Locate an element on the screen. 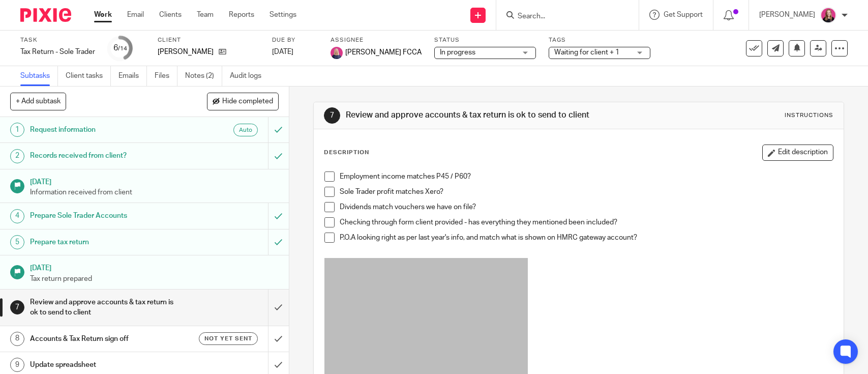 This screenshot has height=374, width=868. input: Search is located at coordinates (562, 17).